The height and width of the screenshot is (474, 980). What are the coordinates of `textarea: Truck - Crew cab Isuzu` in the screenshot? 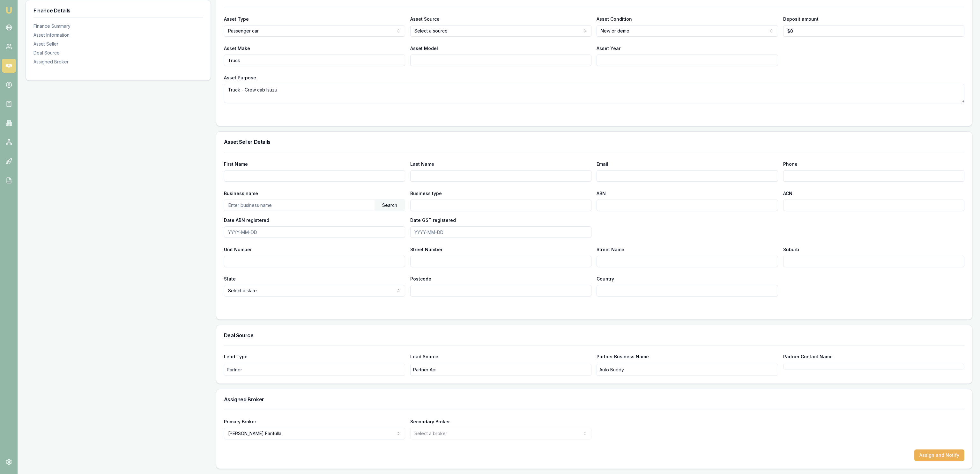 It's located at (594, 93).